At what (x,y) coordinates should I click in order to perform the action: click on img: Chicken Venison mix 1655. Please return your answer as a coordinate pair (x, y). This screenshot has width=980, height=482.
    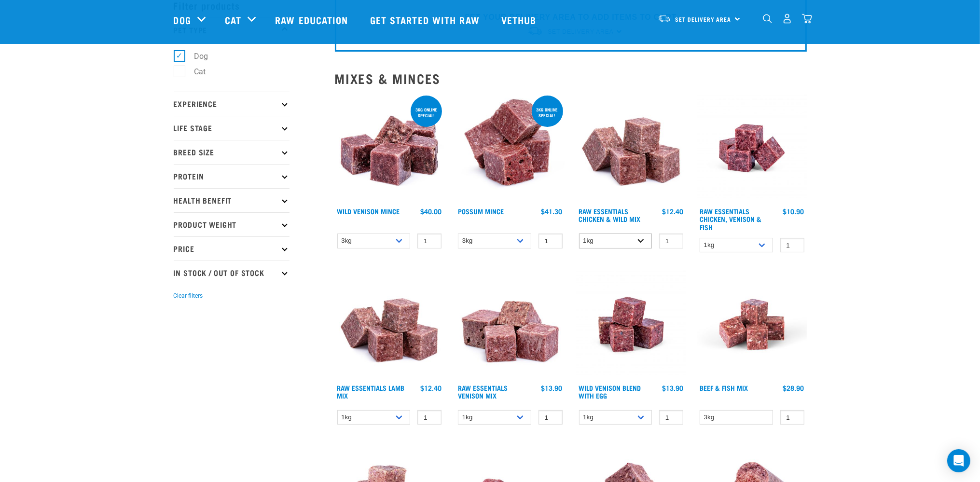
    Looking at the image, I should click on (752, 148).